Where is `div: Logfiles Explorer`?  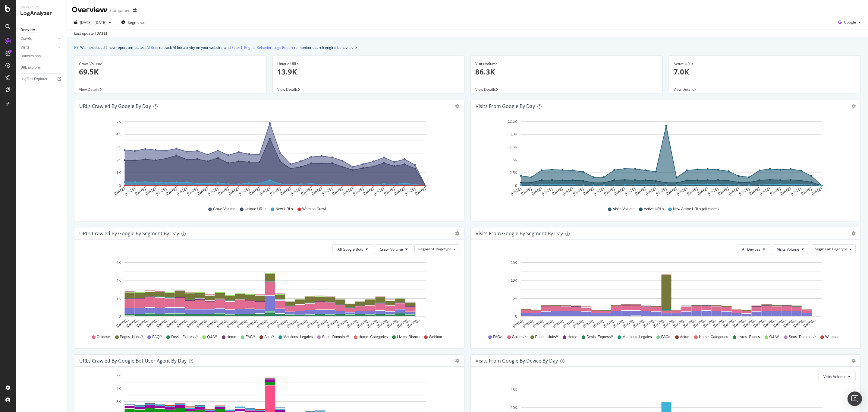
div: Logfiles Explorer is located at coordinates (34, 79).